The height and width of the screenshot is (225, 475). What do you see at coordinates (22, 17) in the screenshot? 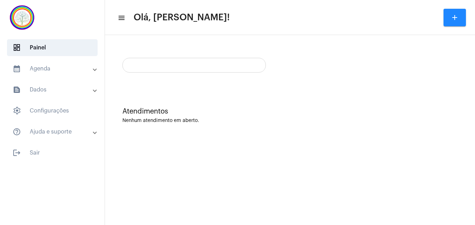
I see `img: c337f8d0-2252-6d55-8527-ab50248c0d14.png` at bounding box center [22, 17].